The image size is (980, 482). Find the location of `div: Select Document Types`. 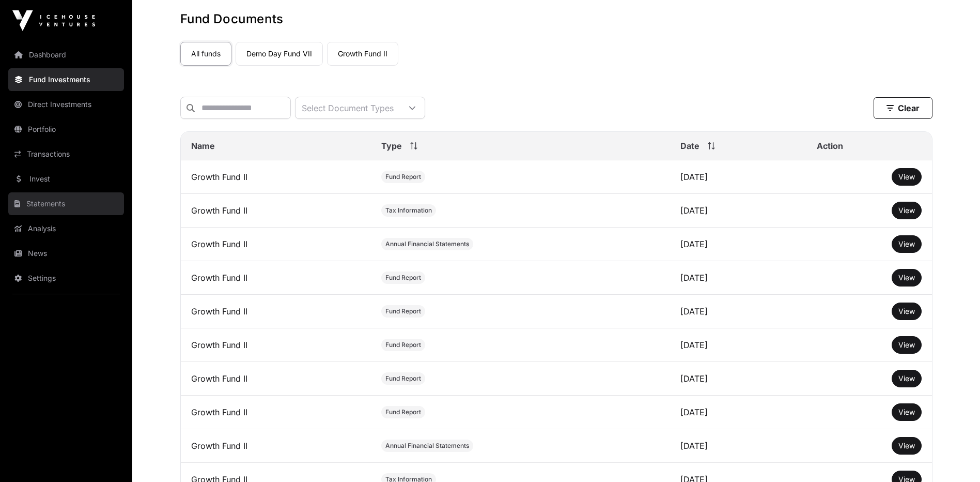

div: Select Document Types is located at coordinates (348, 108).